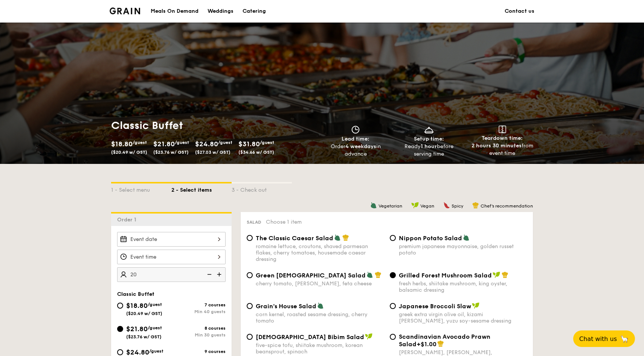 The height and width of the screenshot is (356, 644). Describe the element at coordinates (429, 139) in the screenshot. I see `span: Setup time:` at that location.